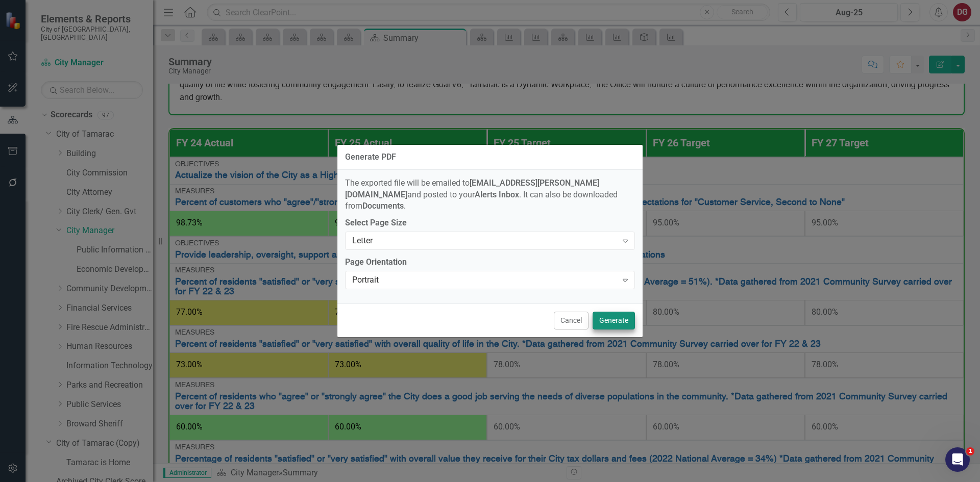 This screenshot has height=482, width=980. Describe the element at coordinates (497, 195) in the screenshot. I see `strong: Alerts Inbox` at that location.